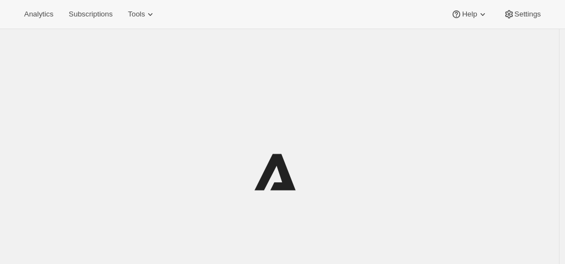 This screenshot has height=264, width=565. Describe the element at coordinates (469, 14) in the screenshot. I see `button: Help` at that location.